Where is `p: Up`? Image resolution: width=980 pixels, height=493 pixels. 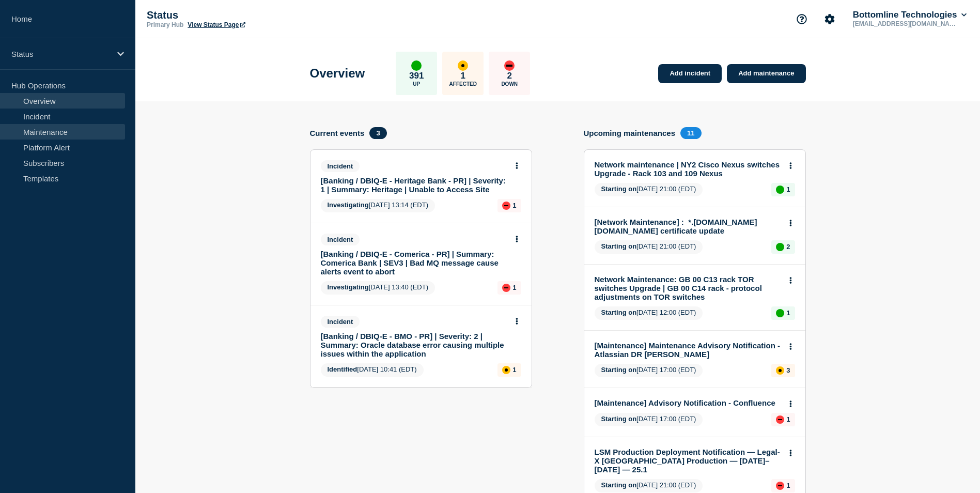 p: Up is located at coordinates (416, 84).